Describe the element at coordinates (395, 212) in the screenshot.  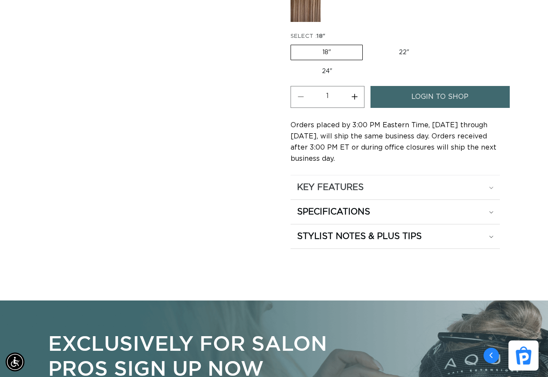
I see `summary: SPECIFICATIONS` at that location.